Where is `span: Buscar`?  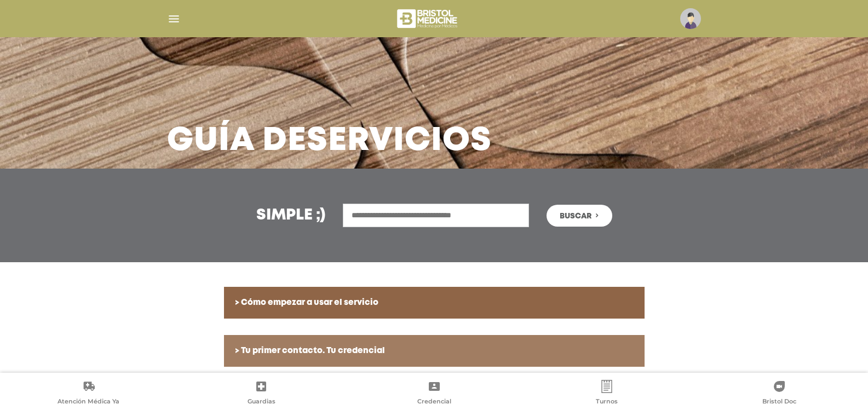
span: Buscar is located at coordinates (576, 216).